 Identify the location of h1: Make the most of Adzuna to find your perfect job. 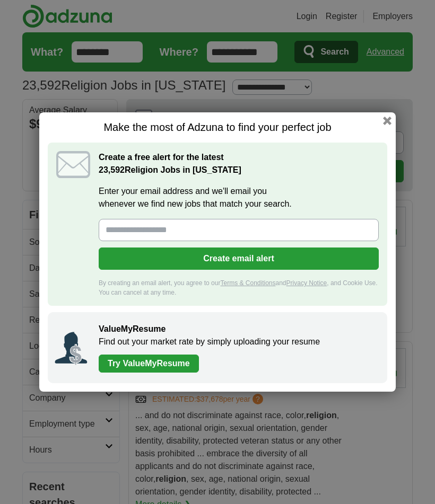
(217, 127).